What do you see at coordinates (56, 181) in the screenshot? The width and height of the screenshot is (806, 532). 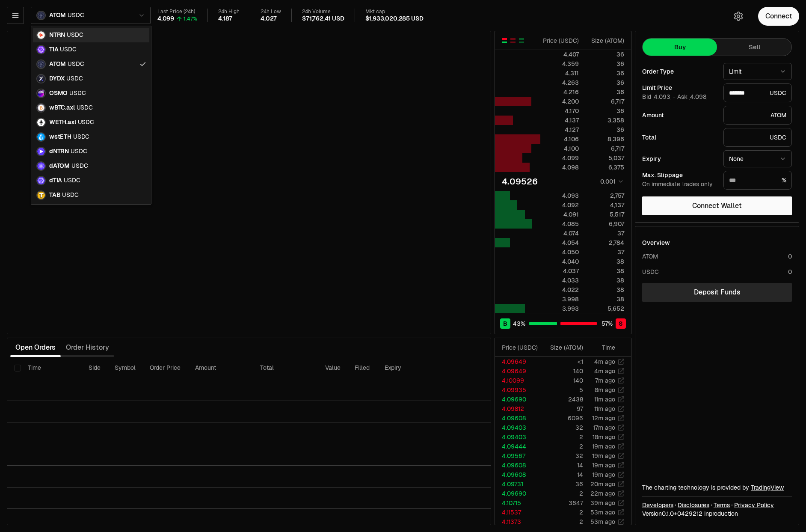 I see `span: dTIA` at bounding box center [56, 181].